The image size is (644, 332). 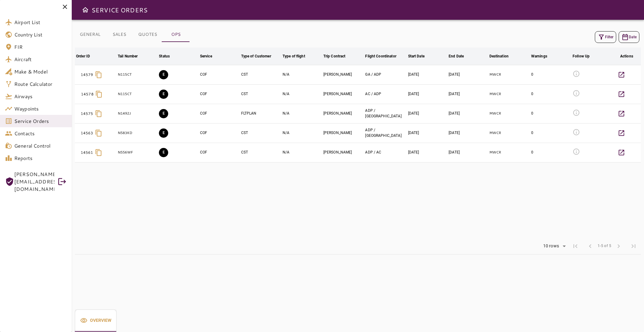 I want to click on div: GERARDO ARGUIJO, ADRIANA DEL POZO, so click(x=385, y=75).